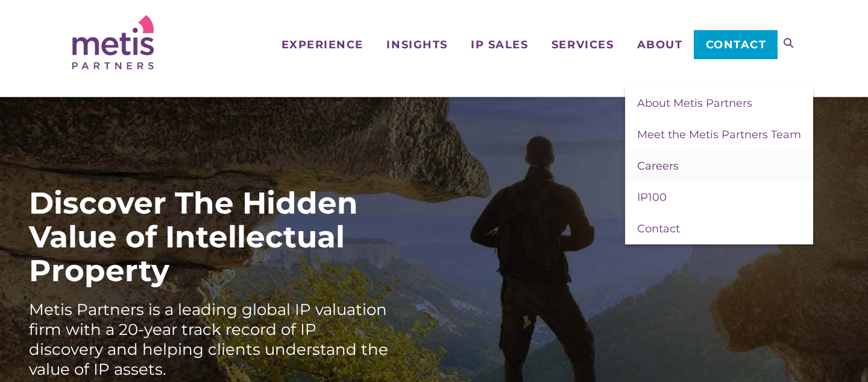  I want to click on div: Metis Partners is a leading global IP valuation firm with a 20-year track record of IP discovery ..., so click(210, 340).